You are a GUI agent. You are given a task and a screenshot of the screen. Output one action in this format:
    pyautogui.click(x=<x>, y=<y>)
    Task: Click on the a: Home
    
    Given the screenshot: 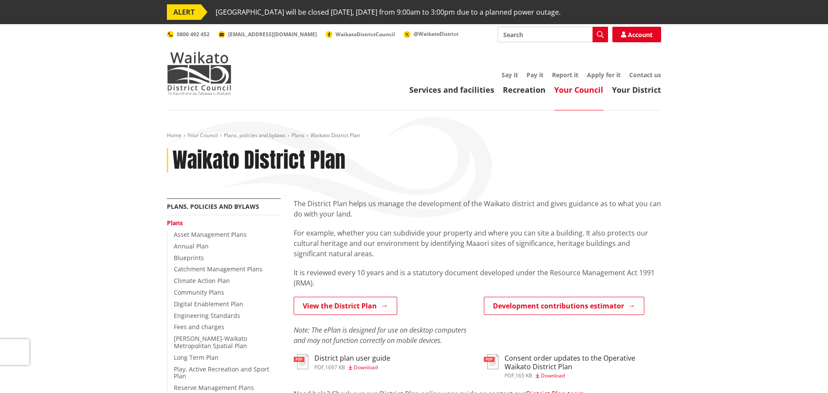 What is the action you would take?
    pyautogui.click(x=174, y=135)
    